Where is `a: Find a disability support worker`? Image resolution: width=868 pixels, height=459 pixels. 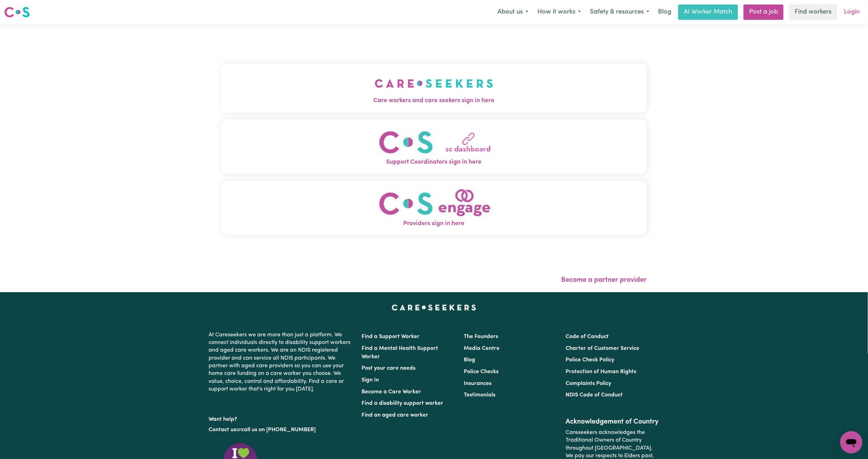 a: Find a disability support worker is located at coordinates (402, 404).